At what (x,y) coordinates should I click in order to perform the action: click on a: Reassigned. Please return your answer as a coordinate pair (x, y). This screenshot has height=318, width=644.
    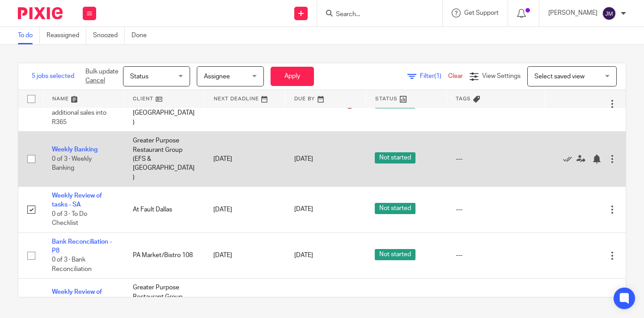
    Looking at the image, I should click on (66, 35).